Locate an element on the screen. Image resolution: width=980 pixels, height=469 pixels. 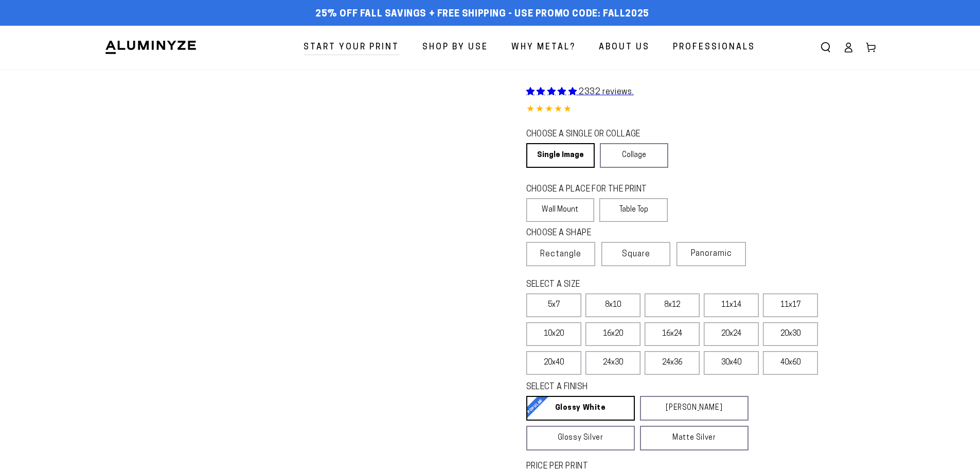
span: 25% off FALL Savings + Free Shipping - Use Promo Code: FALL2025 is located at coordinates (482, 14).